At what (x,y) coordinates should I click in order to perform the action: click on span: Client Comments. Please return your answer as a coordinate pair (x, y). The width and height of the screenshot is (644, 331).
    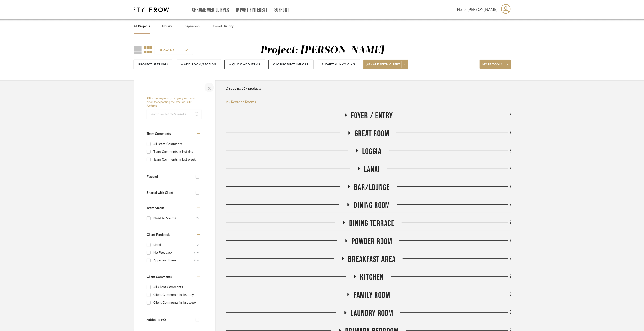
    Looking at the image, I should click on (159, 277).